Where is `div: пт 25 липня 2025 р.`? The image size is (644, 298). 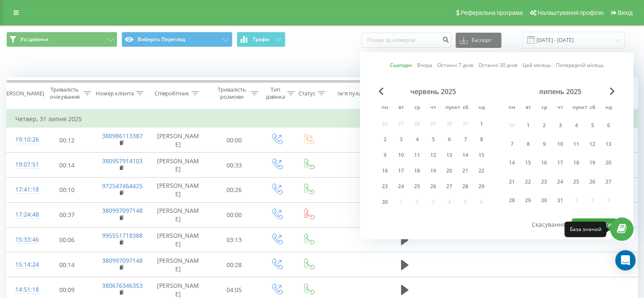 div: пт 25 липня 2025 р. is located at coordinates (577, 181).